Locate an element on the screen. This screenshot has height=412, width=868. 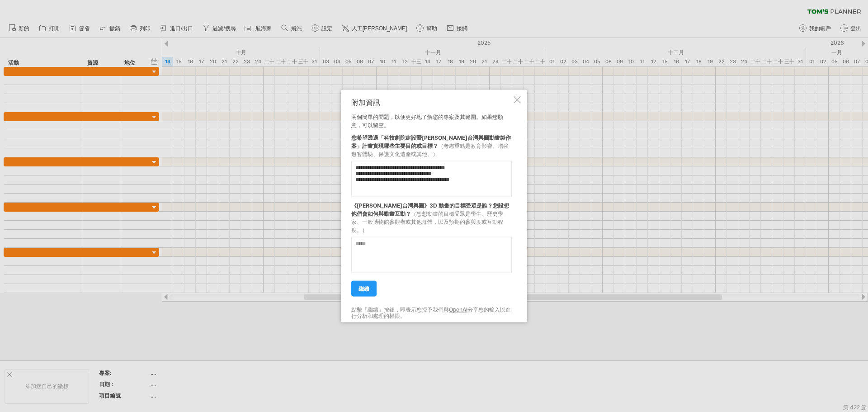
font: （想想動畫的目標受眾是學生、歷史學家、一般博物館參觀者或其他群體，以及預期的參與度或互動程度。） is located at coordinates (427, 221).